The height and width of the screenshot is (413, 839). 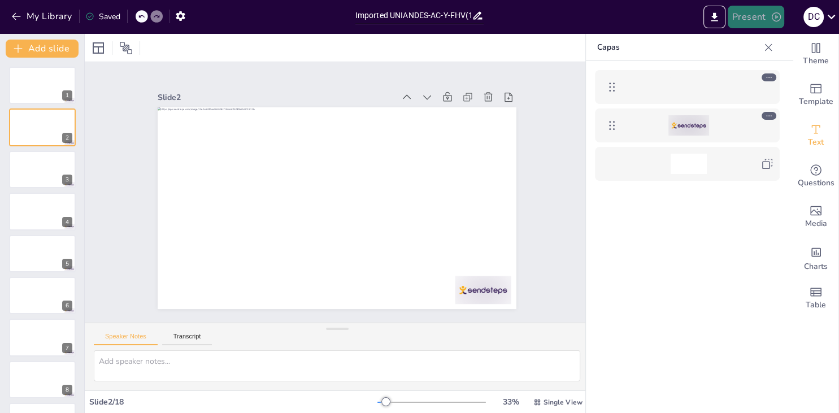 I want to click on button: D C, so click(x=813, y=17).